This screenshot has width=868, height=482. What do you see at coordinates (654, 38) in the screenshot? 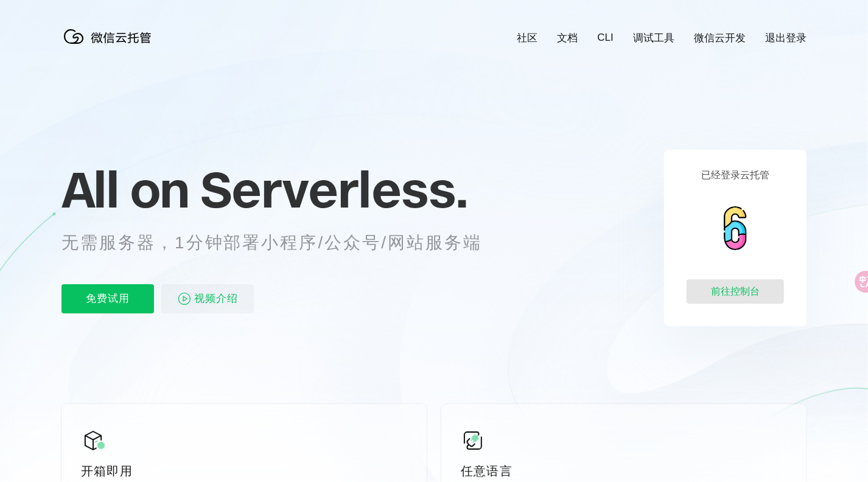
I see `a: 调试工具` at bounding box center [654, 38].